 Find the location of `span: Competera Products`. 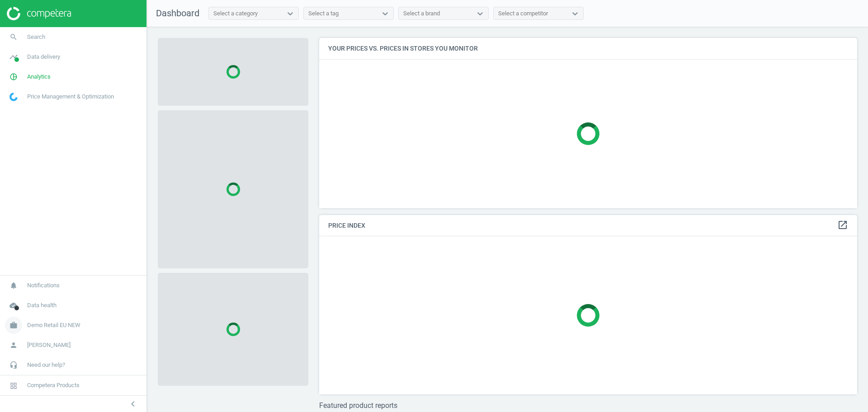

span: Competera Products is located at coordinates (53, 385).